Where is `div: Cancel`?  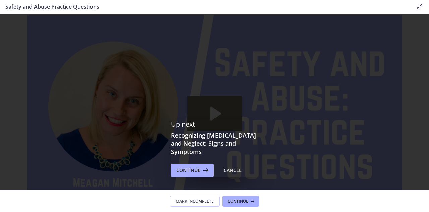
div: Cancel is located at coordinates (233, 170).